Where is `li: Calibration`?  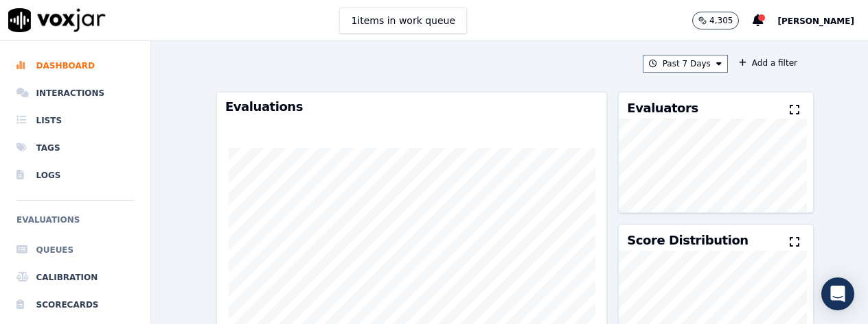 li: Calibration is located at coordinates (75, 278).